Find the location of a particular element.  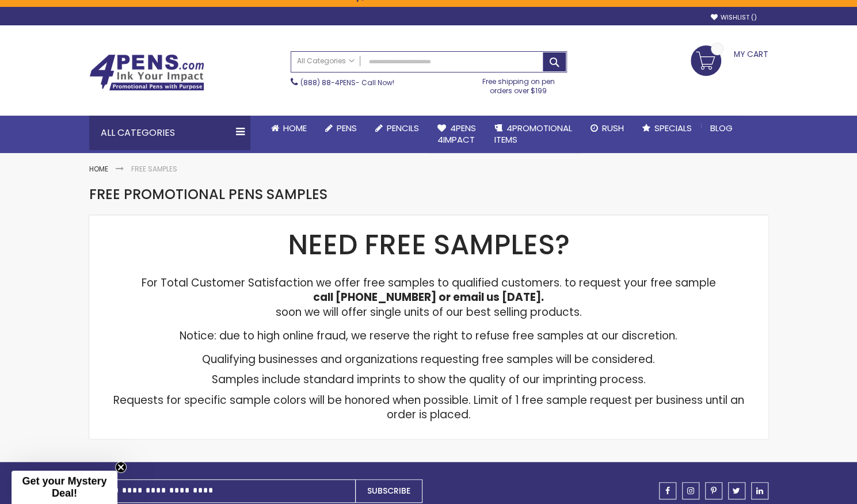

span: All Categories is located at coordinates (326, 61).